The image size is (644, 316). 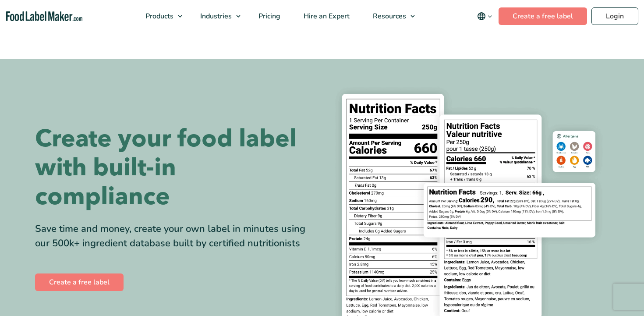 What do you see at coordinates (159, 16) in the screenshot?
I see `span: Products` at bounding box center [159, 16].